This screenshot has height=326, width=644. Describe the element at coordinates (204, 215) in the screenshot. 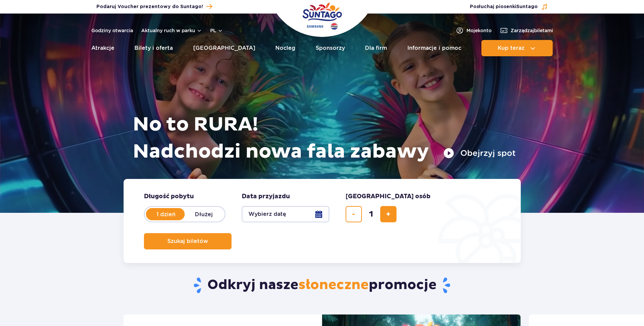

I see `label: Dłużej` at that location.